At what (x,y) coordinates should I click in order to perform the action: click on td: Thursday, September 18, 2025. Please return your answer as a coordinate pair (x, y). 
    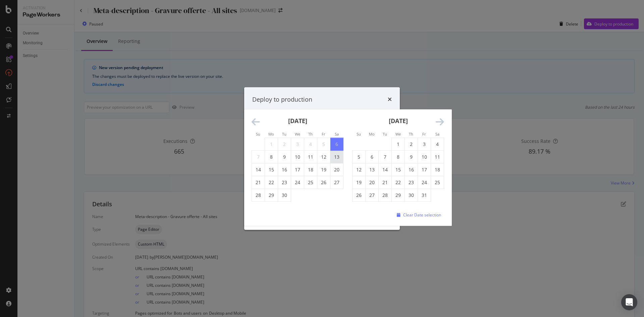
    Looking at the image, I should click on (311, 170).